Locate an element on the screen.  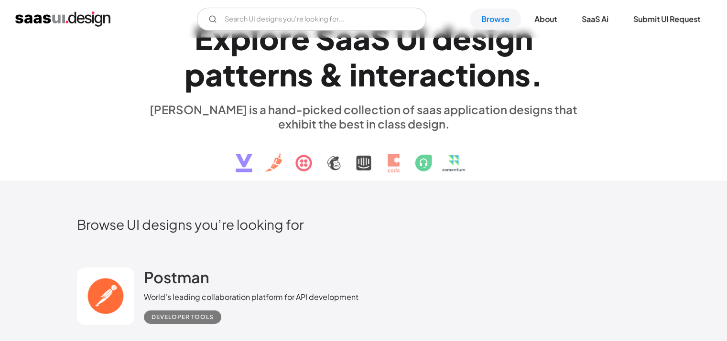
a: About is located at coordinates (546, 19).